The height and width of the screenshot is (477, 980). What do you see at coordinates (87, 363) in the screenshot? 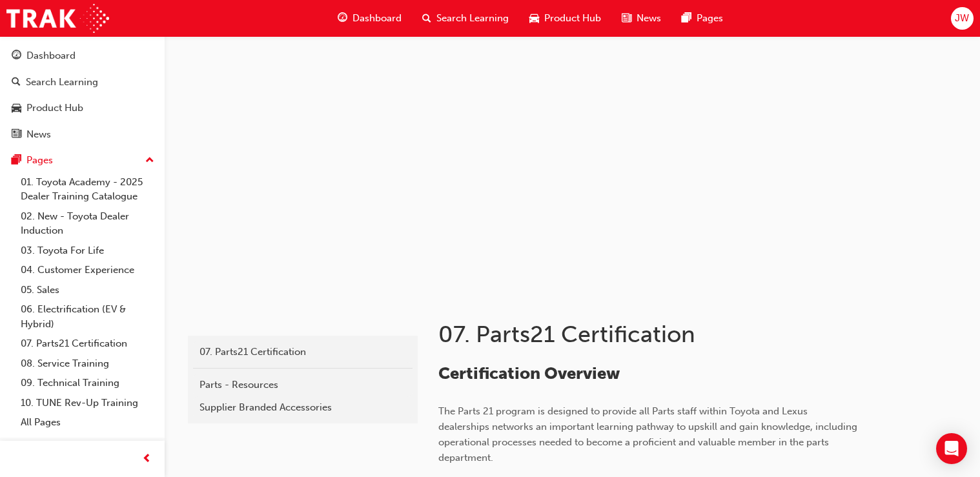
I see `a: 08. Service Training` at bounding box center [87, 363].